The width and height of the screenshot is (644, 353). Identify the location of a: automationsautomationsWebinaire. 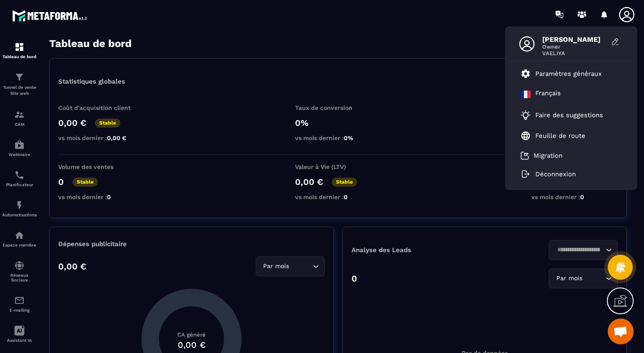
(20, 148).